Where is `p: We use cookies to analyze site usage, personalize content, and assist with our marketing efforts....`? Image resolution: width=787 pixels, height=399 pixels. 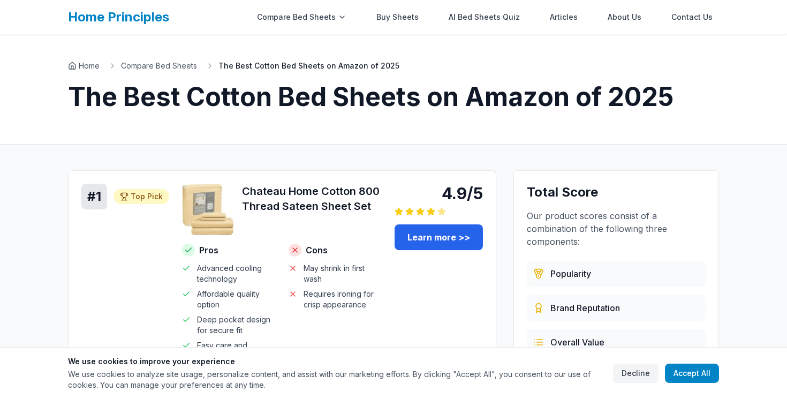
p: We use cookies to analyze site usage, personalize content, and assist with our marketing efforts.... is located at coordinates (336, 380).